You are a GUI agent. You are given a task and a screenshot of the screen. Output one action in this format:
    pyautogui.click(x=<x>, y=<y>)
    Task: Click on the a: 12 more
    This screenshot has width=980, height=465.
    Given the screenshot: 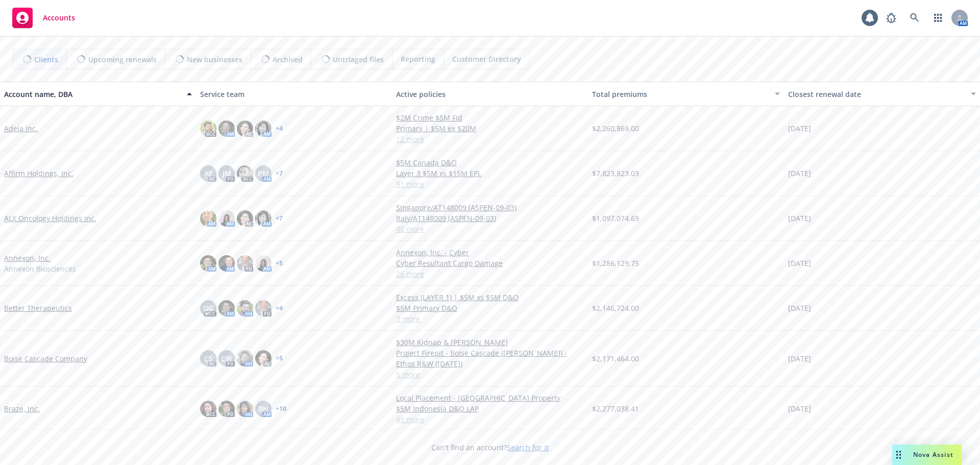 What is the action you would take?
    pyautogui.click(x=490, y=139)
    